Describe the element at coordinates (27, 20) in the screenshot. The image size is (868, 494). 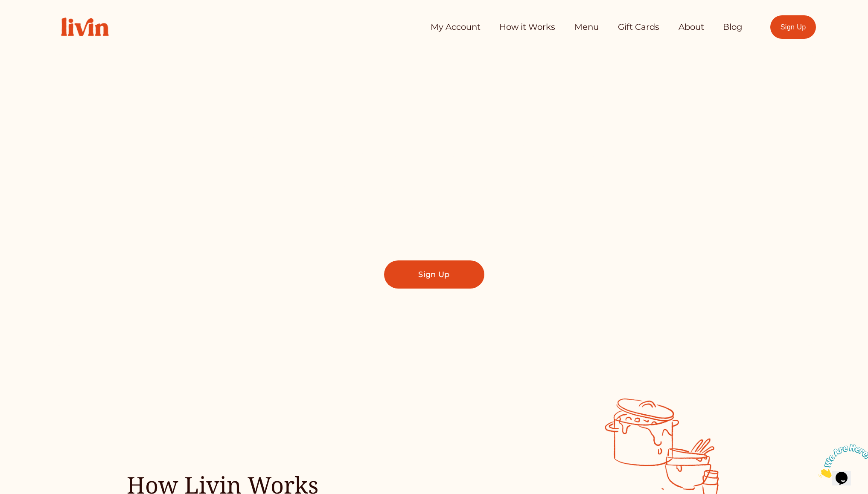
I see `div: CloseChat attention grabber` at that location.